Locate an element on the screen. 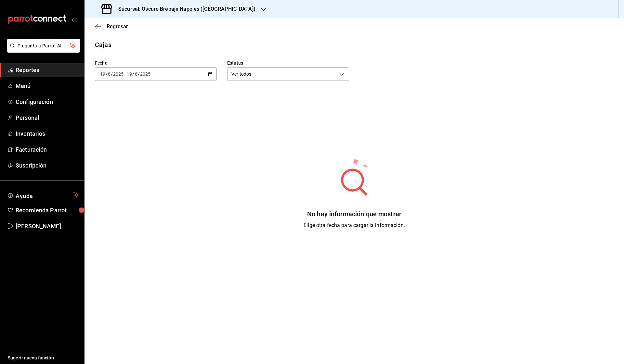 The width and height of the screenshot is (624, 364). span: Recomienda Parrot is located at coordinates (47, 210).